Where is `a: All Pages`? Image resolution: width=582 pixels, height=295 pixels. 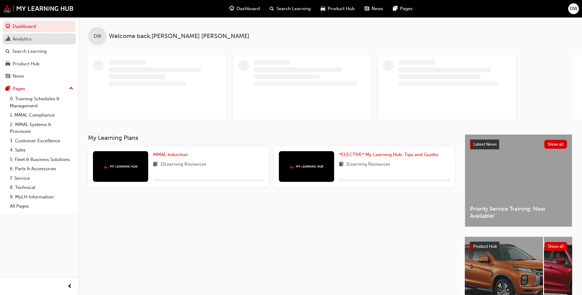
a: All Pages is located at coordinates (41, 206).